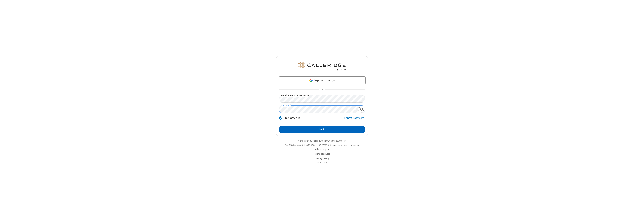 Image resolution: width=644 pixels, height=223 pixels. What do you see at coordinates (322, 99) in the screenshot?
I see `input: Email address or username` at bounding box center [322, 99].